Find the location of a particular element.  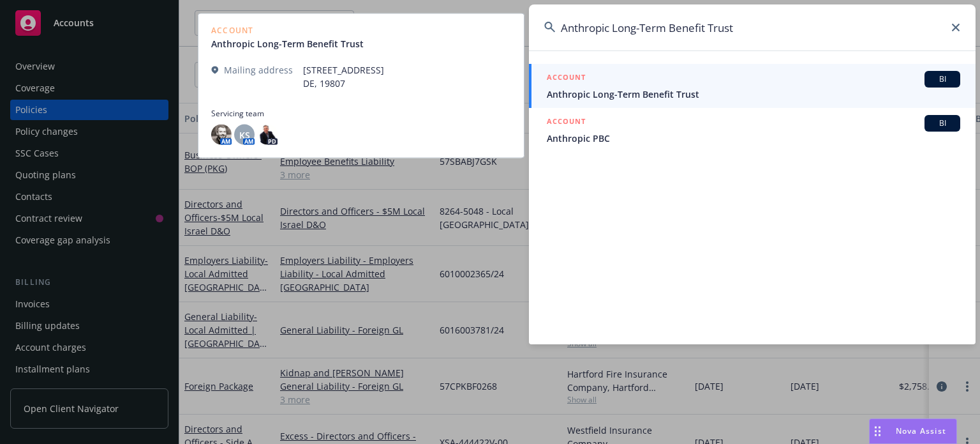

div: Drag to move is located at coordinates (878, 431).